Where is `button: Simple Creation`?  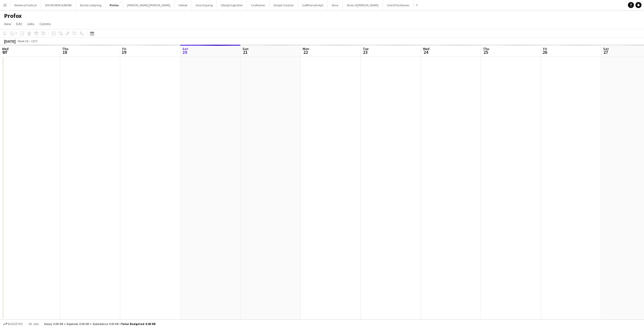 button: Simple Creation is located at coordinates (284, 5).